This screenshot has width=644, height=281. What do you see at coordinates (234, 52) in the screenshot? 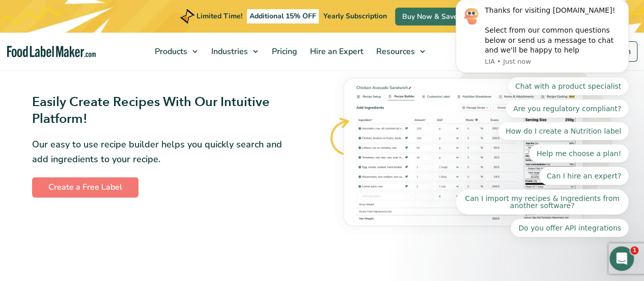
I see `a: Industries` at bounding box center [234, 52].